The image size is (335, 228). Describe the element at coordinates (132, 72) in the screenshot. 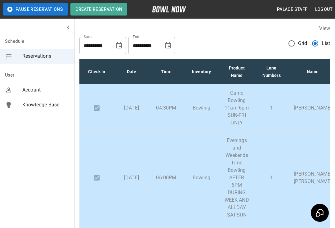

I see `th: Date` at that location.